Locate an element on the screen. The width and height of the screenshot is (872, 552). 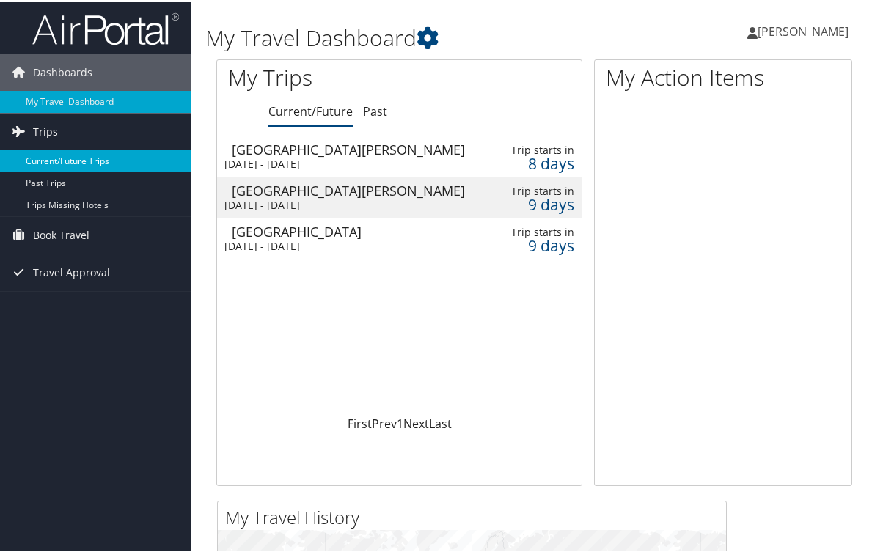
a: Next is located at coordinates (416, 422).